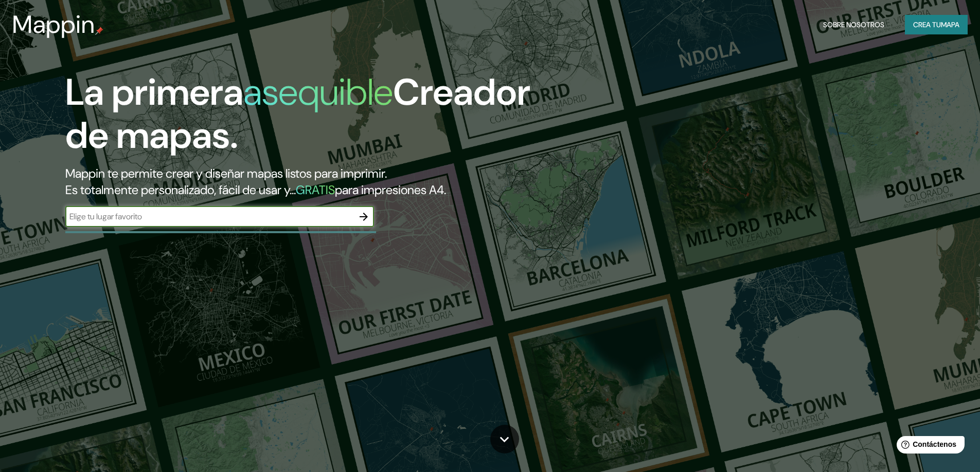 This screenshot has height=472, width=980. I want to click on font: Es totalmente personalizado, fácil de usar y..., so click(181, 189).